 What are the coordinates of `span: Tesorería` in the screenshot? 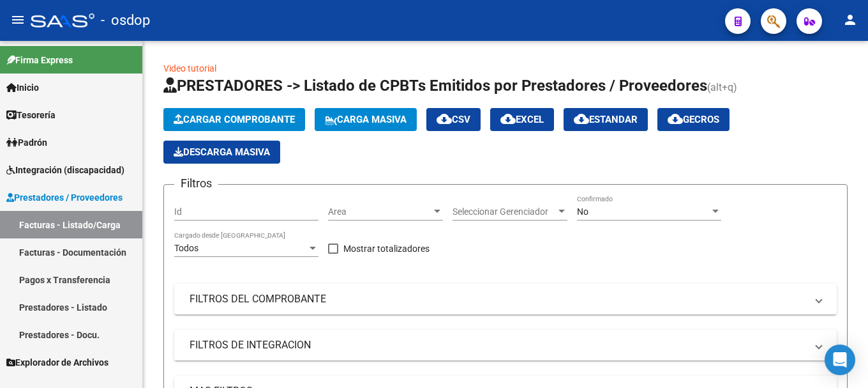 It's located at (31, 115).